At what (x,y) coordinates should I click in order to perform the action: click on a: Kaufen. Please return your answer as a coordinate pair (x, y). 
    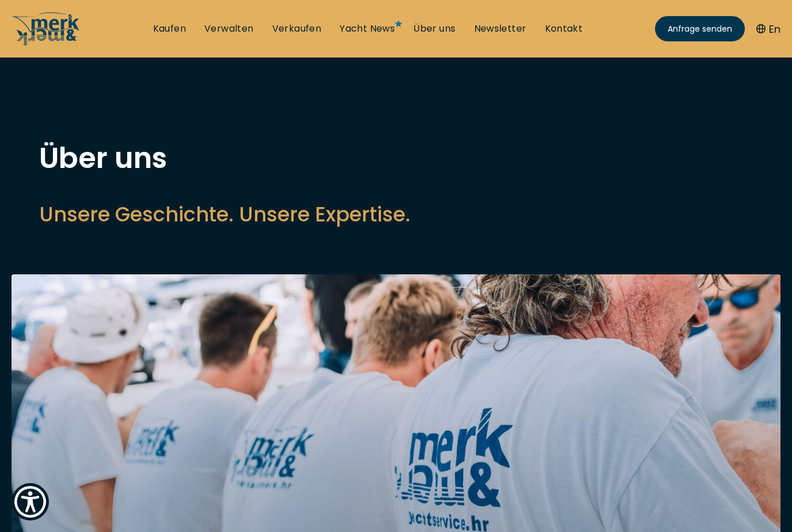
    Looking at the image, I should click on (169, 29).